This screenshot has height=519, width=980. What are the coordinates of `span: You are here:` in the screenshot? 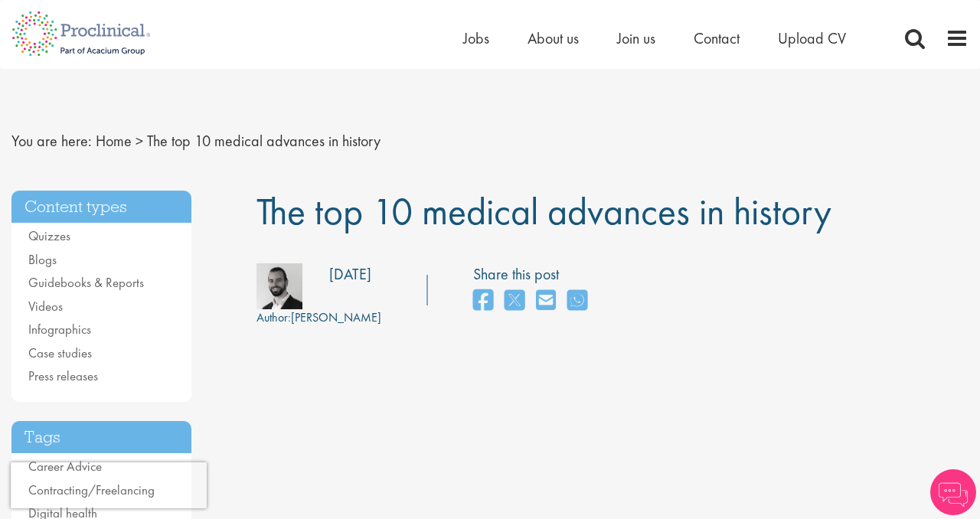 It's located at (51, 141).